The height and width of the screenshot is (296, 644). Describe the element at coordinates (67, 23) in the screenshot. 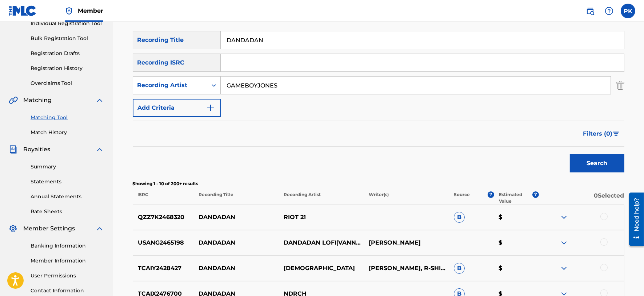

I see `a: Individual Registration Tool` at that location.